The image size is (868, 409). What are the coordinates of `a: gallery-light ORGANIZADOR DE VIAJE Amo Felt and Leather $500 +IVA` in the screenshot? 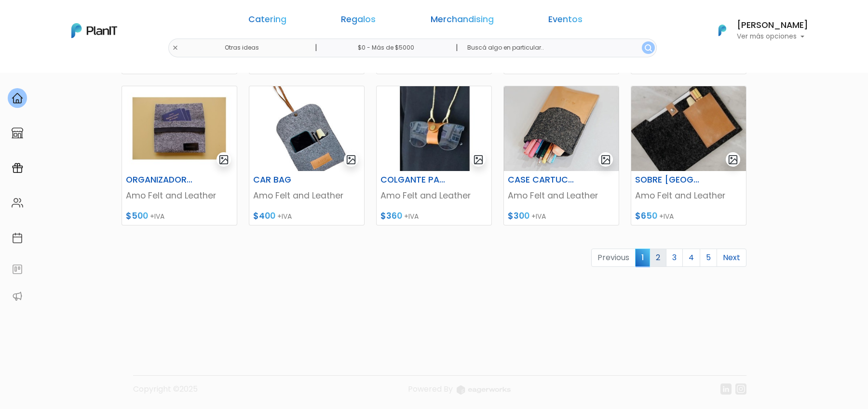 It's located at (179, 156).